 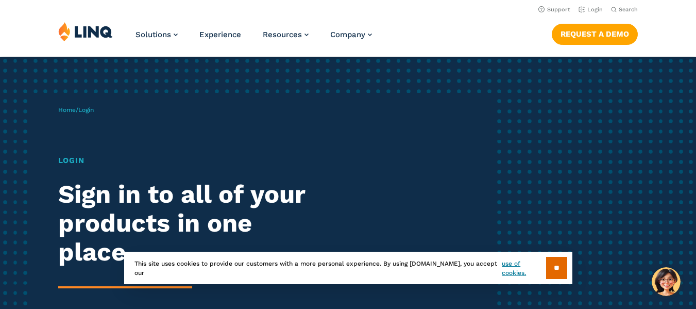 What do you see at coordinates (523, 268) in the screenshot?
I see `a: use of cookies.` at bounding box center [523, 268].